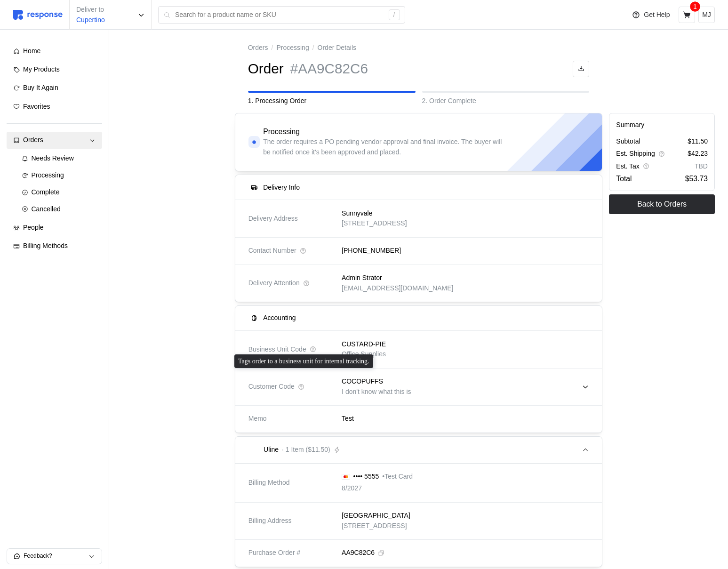  I want to click on button: Uline· 1 Item ($11.50), so click(419, 450).